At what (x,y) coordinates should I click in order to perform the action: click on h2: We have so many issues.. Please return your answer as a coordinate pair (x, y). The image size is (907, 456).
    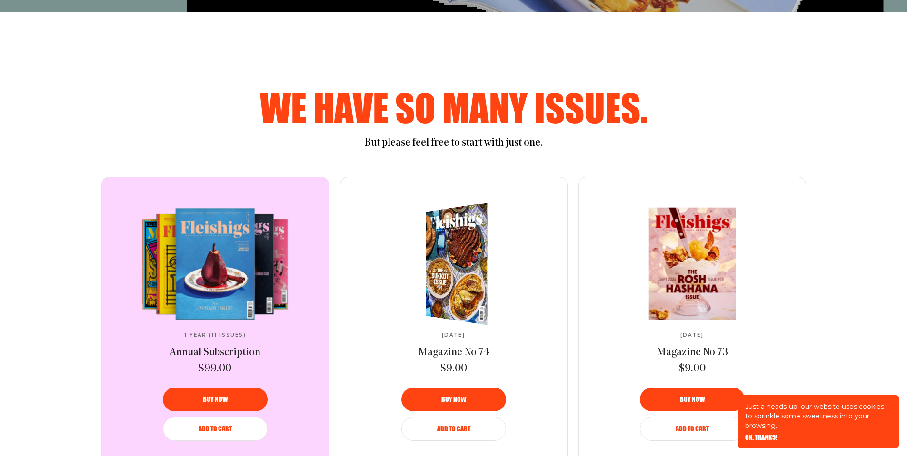
    Looking at the image, I should click on (454, 108).